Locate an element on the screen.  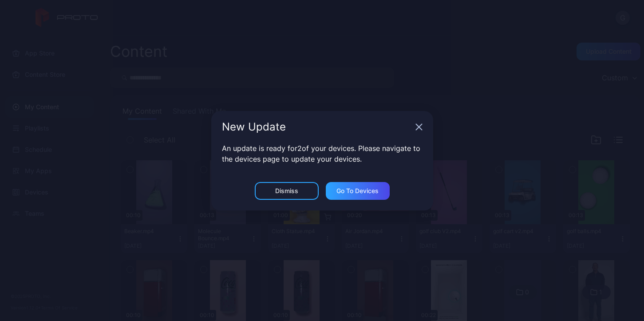
p: An update is ready for 2 of your devices. Please navigate to the devices page to update your devi... is located at coordinates (322, 153).